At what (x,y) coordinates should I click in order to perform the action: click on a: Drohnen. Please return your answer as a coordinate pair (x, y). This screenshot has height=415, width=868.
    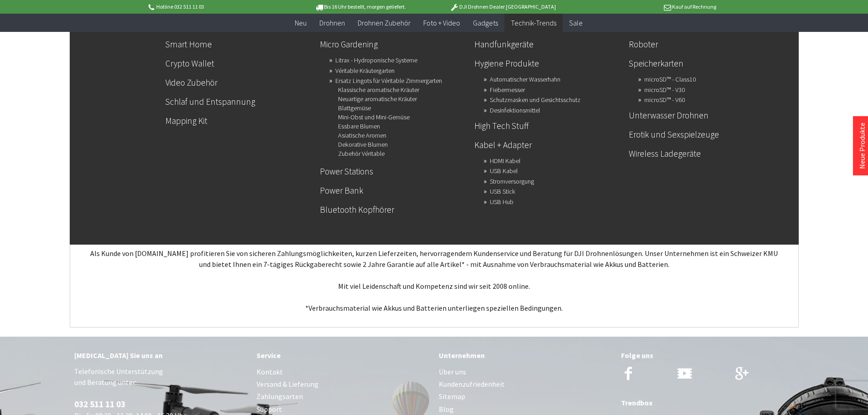
    Looking at the image, I should click on (332, 23).